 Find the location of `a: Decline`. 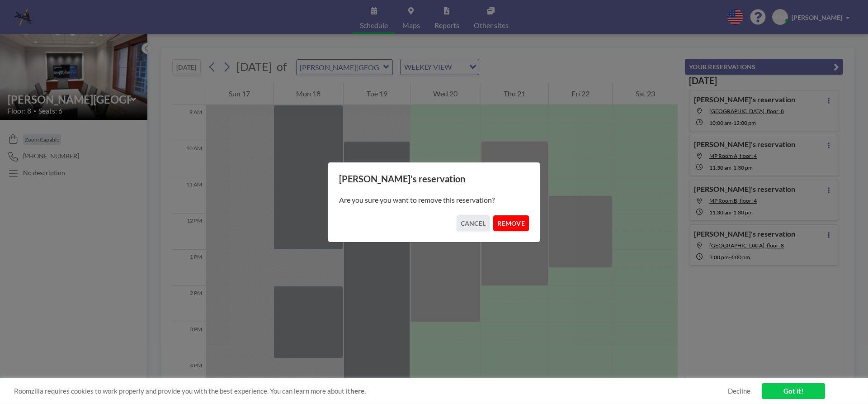

a: Decline is located at coordinates (739, 391).